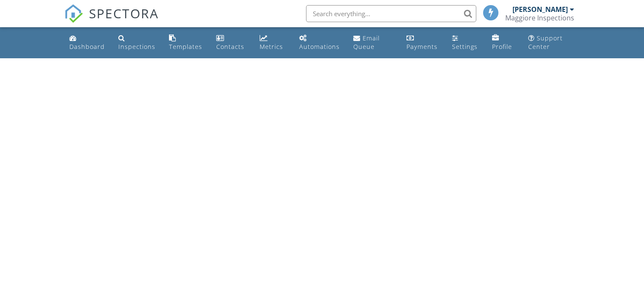 The height and width of the screenshot is (302, 644). I want to click on a: Support Center, so click(551, 42).